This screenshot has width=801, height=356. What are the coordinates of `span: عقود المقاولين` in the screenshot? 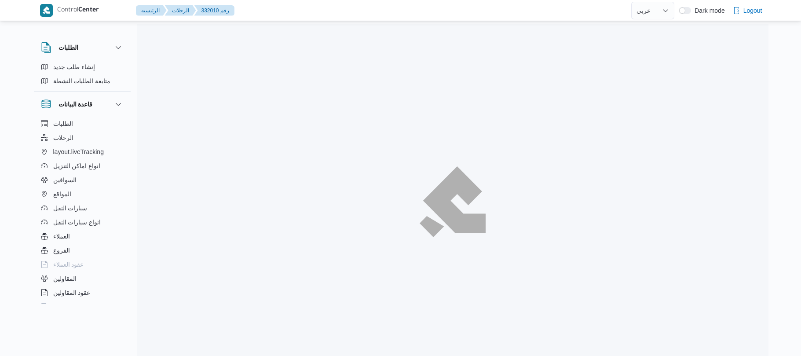 It's located at (72, 293).